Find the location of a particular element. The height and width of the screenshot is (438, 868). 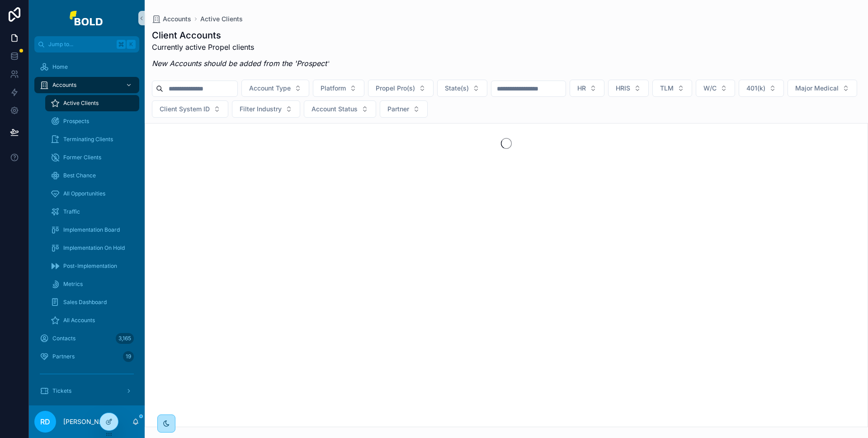

div: scrollable content is located at coordinates (86, 229).